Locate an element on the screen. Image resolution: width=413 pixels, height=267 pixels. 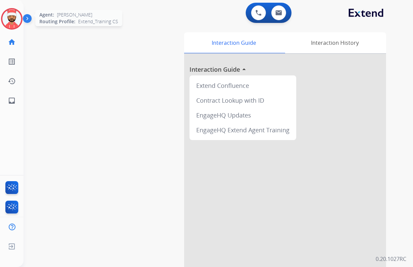
span: Routing Profile: is located at coordinates (57, 22).